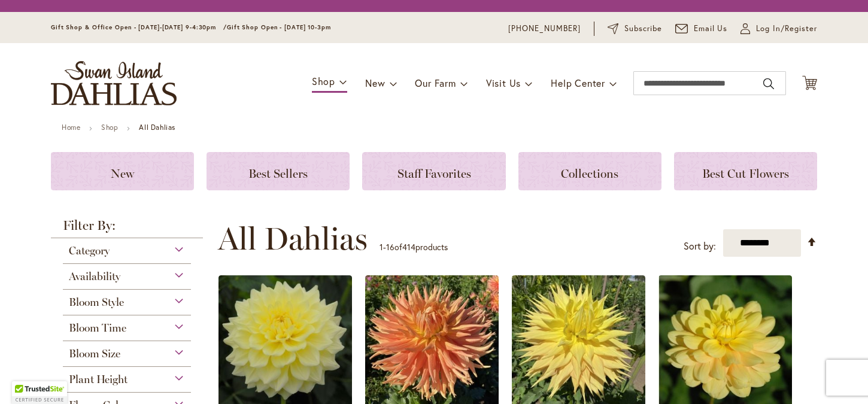 The width and height of the screenshot is (868, 404). What do you see at coordinates (94, 277) in the screenshot?
I see `span: Availability` at bounding box center [94, 277].